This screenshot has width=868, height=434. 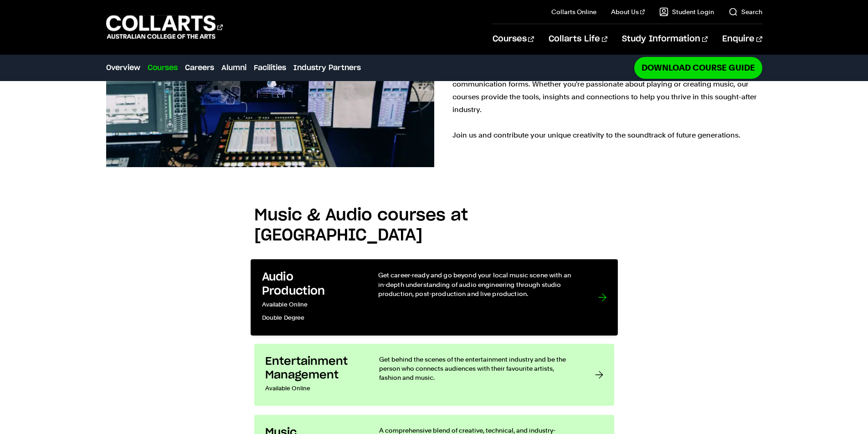 I want to click on div: Go to homepage, so click(x=165, y=27).